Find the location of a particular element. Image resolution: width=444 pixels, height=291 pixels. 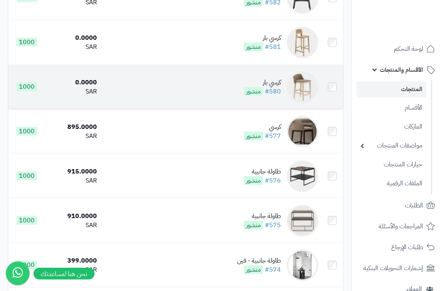

img: logo-2.png is located at coordinates (414, 14).